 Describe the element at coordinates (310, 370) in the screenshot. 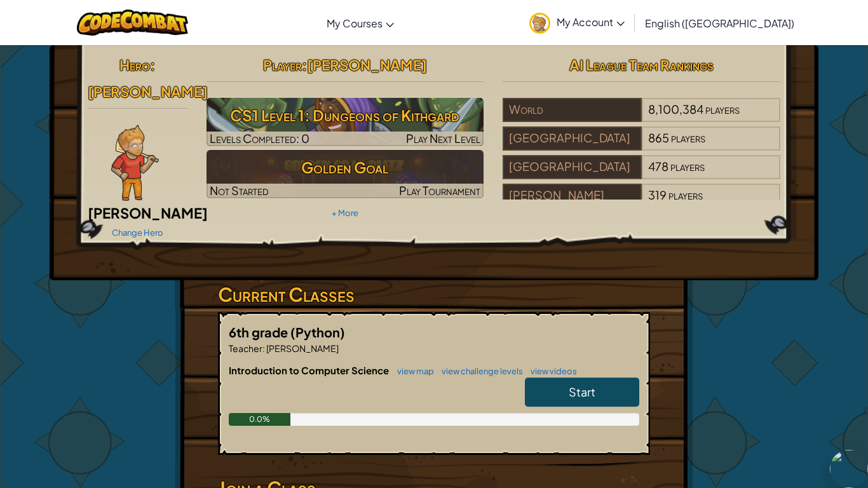

I see `span: Introduction to Computer Science` at that location.